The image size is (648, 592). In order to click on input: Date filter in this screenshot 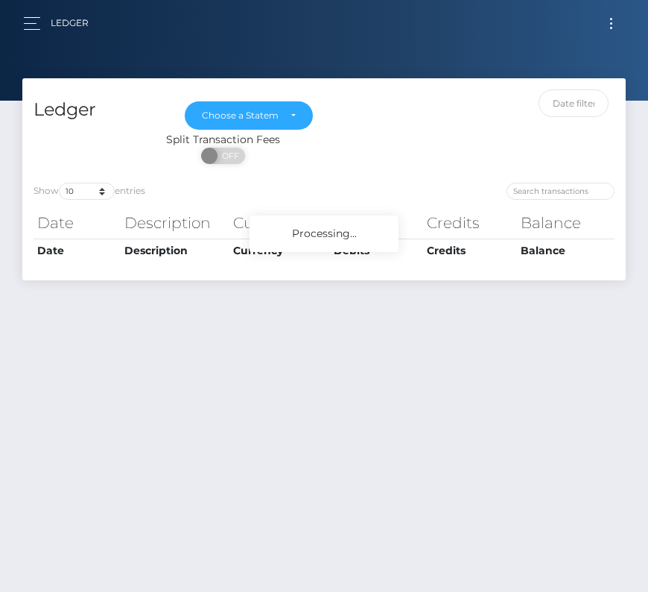, I will do `click(574, 103)`.